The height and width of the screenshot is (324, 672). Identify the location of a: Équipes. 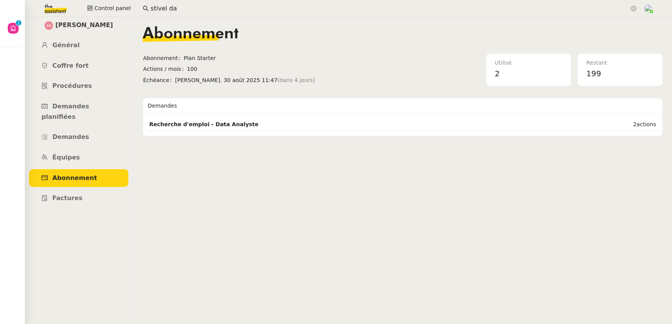
(79, 158).